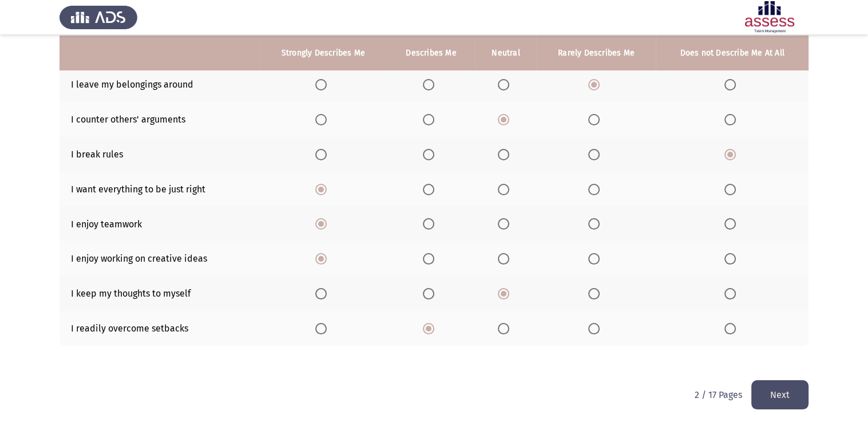 The image size is (868, 426). I want to click on button: load next page, so click(780, 395).